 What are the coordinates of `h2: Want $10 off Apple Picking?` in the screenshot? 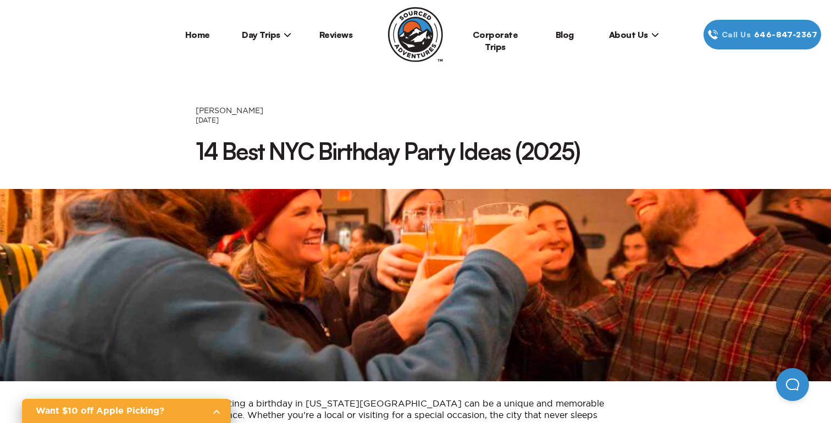 It's located at (119, 411).